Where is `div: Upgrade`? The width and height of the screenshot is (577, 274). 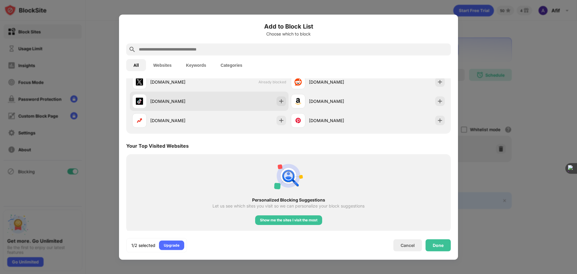
div: Upgrade is located at coordinates (171, 245).